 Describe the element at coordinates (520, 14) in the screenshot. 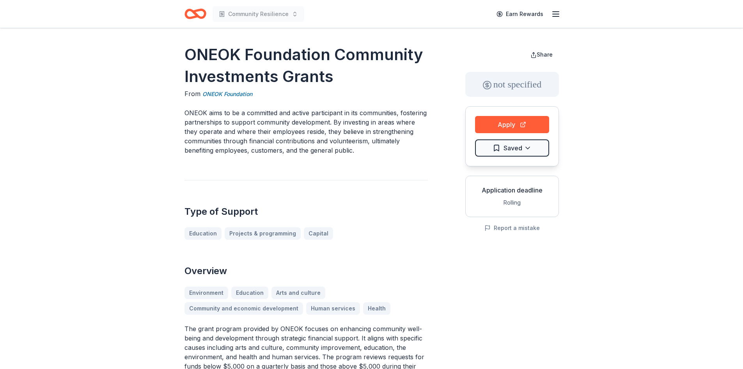

I see `a: Earn Rewards` at that location.